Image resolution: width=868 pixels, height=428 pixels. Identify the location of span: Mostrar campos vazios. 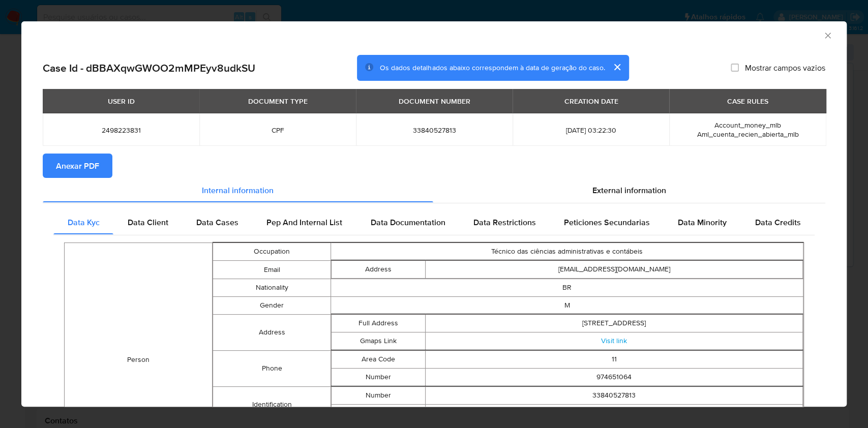
(785, 68).